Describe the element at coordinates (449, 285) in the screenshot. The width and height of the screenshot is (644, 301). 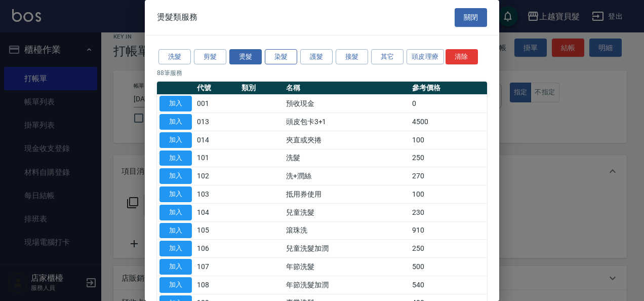
I see `td: 540` at that location.